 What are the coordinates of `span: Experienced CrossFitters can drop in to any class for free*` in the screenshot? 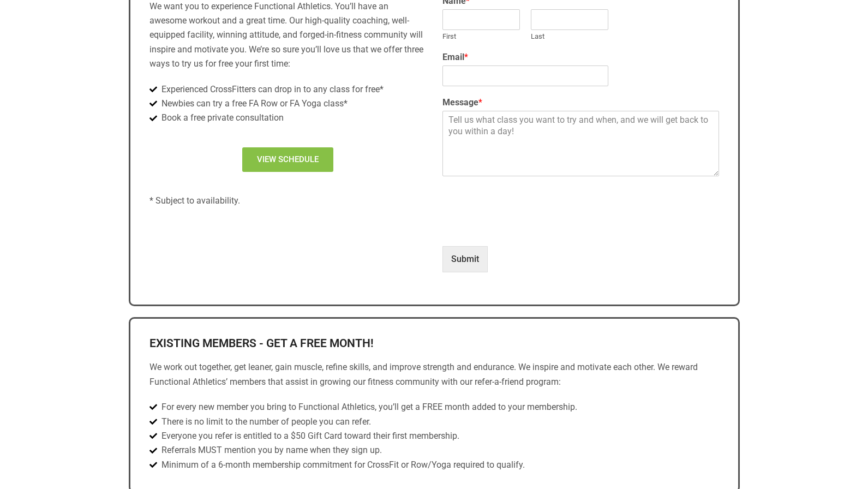 It's located at (271, 90).